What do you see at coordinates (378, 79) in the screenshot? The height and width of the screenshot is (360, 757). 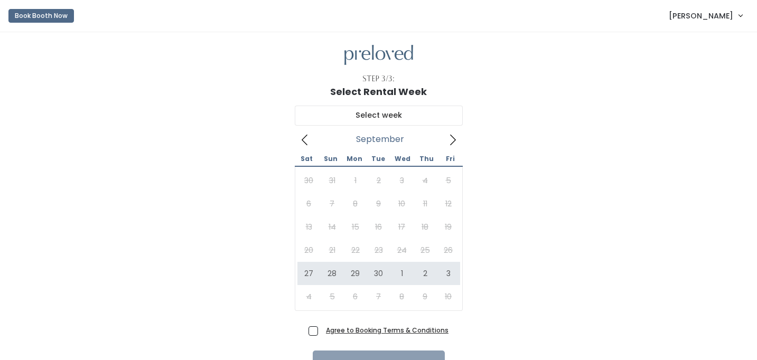 I see `div: Step 3/3:` at bounding box center [378, 79].